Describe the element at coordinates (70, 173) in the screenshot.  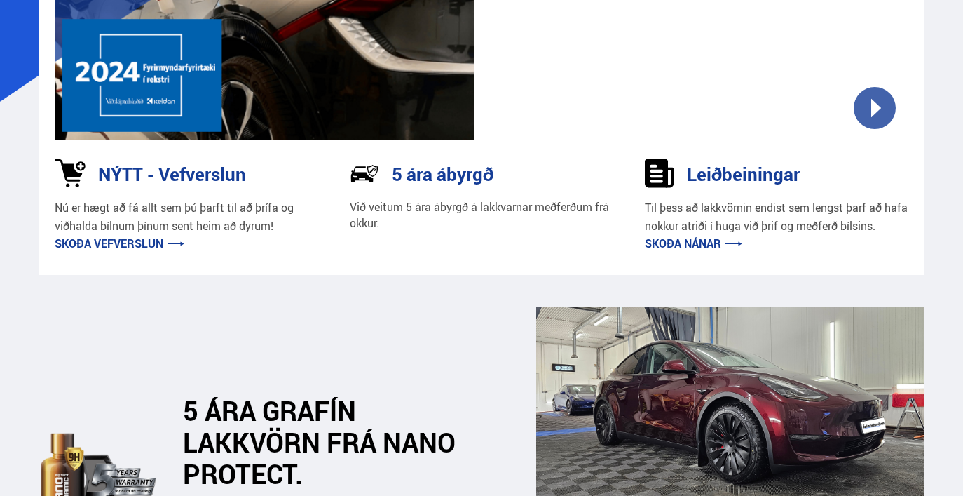
I see `img: 1kVRZhkadjUD8HsE.svg` at that location.